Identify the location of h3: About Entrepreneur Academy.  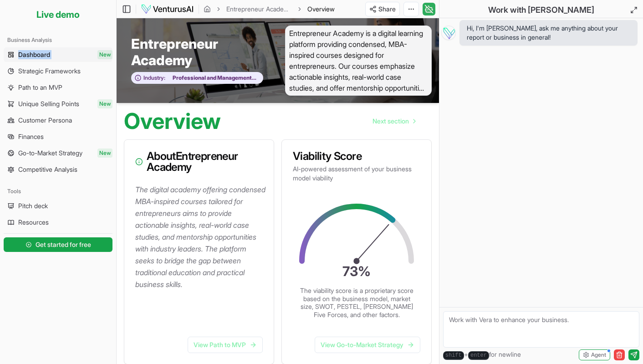
(199, 162).